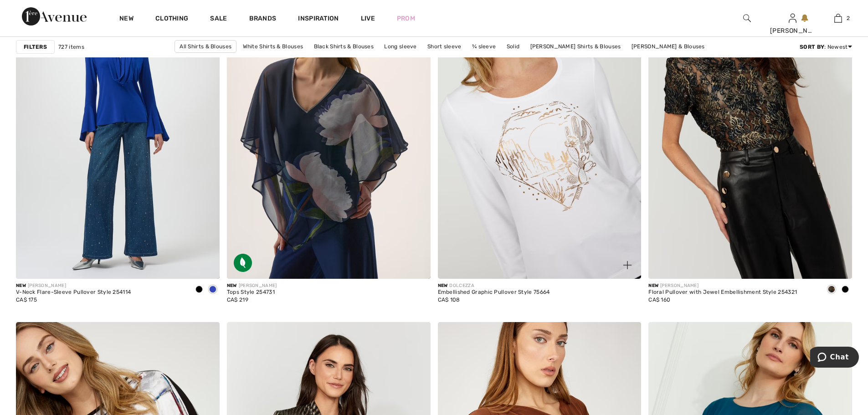  I want to click on a: White Shirts & Blouses, so click(273, 46).